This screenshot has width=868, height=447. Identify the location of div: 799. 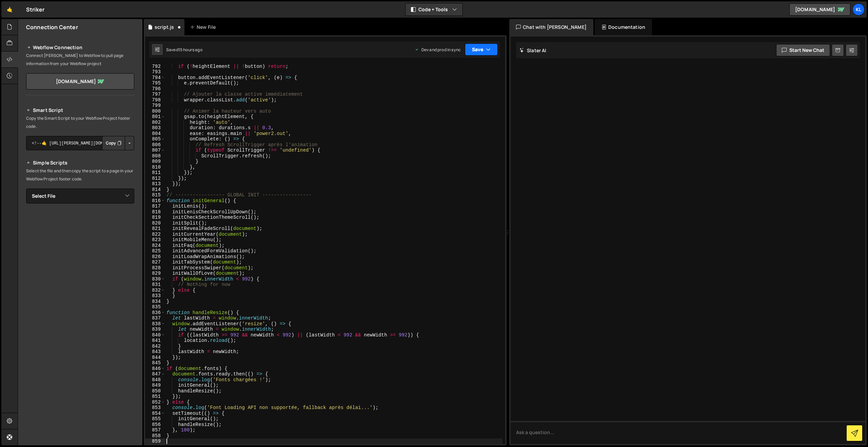
(155, 106).